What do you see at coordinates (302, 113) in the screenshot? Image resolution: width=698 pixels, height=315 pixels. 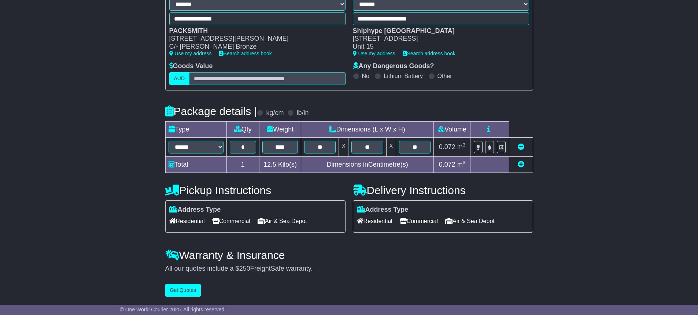 I see `label: lb/in` at bounding box center [302, 113].